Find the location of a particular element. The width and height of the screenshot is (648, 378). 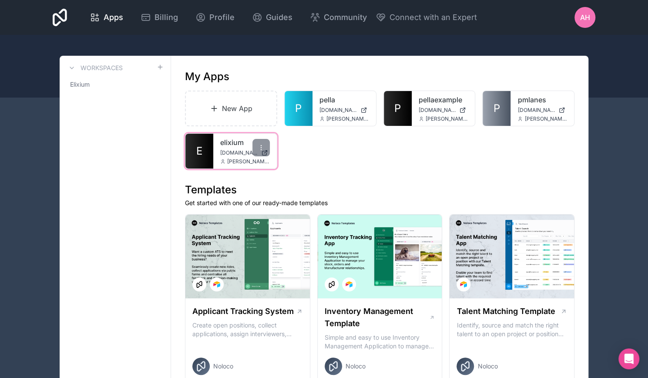

a: Community is located at coordinates (338, 17).